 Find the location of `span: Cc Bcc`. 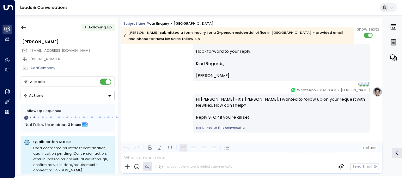

span: Cc Bcc is located at coordinates (369, 148).